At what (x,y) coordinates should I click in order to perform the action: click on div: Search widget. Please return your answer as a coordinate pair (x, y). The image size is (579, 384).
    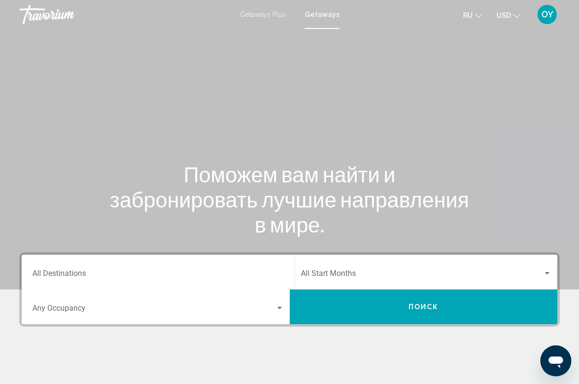
    Looking at the image, I should click on (289, 290).